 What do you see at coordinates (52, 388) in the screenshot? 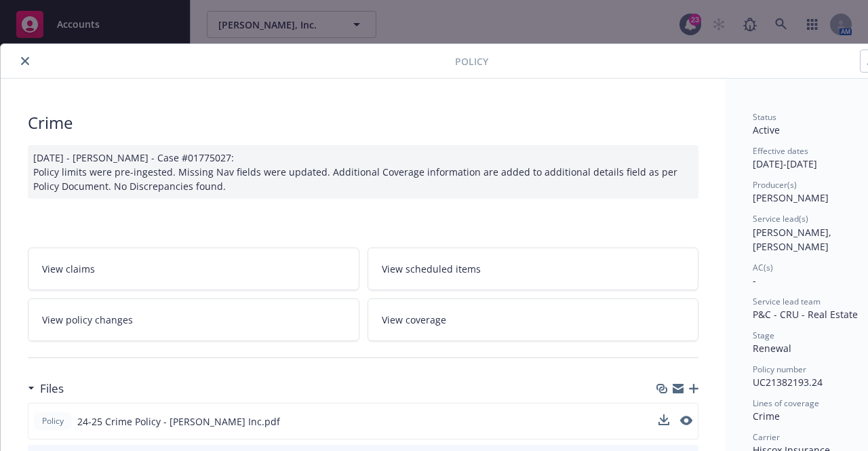
I see `h3: Files` at bounding box center [52, 388].